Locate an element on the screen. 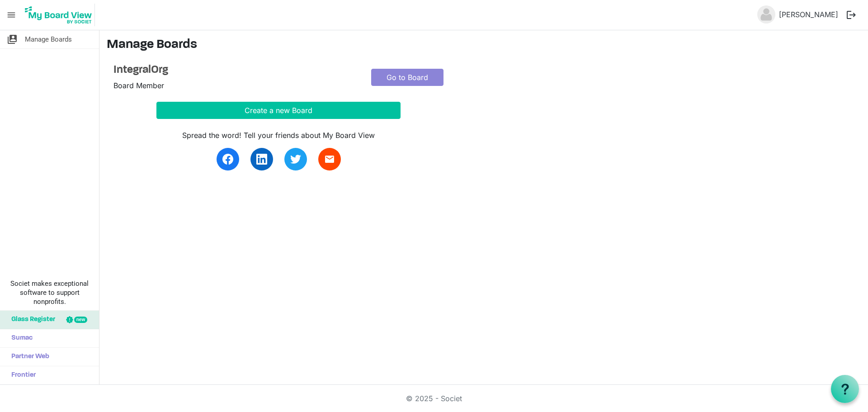 The height and width of the screenshot is (412, 868). span: Partner Web is located at coordinates (28, 357).